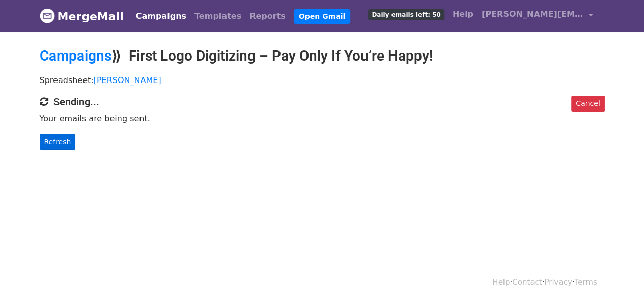 This screenshot has height=302, width=644. Describe the element at coordinates (527, 282) in the screenshot. I see `a: Contact` at that location.